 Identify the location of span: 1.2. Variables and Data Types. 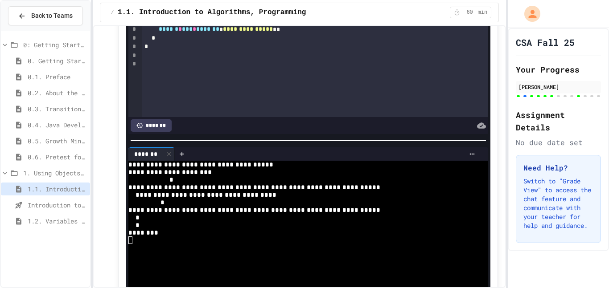
(57, 221).